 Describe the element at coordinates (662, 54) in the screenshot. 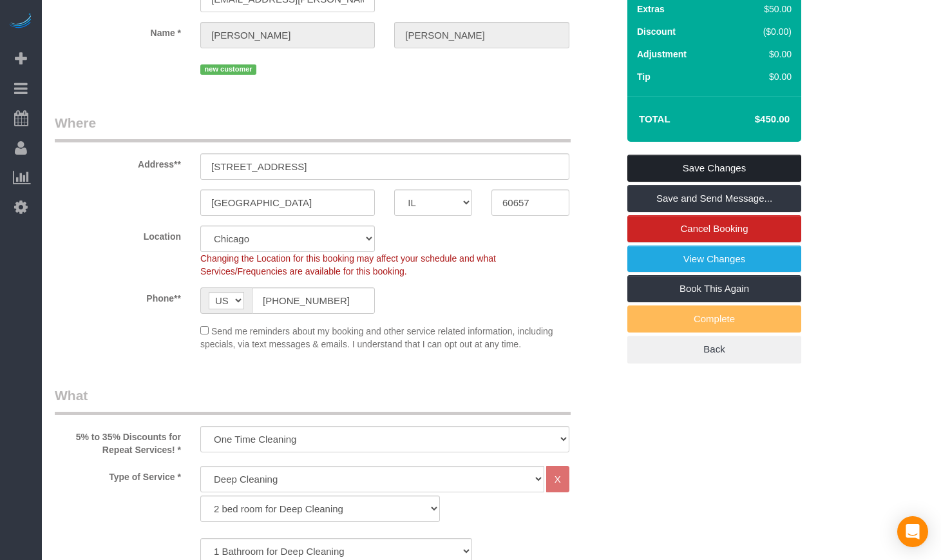

I see `label: Adjustment` at that location.